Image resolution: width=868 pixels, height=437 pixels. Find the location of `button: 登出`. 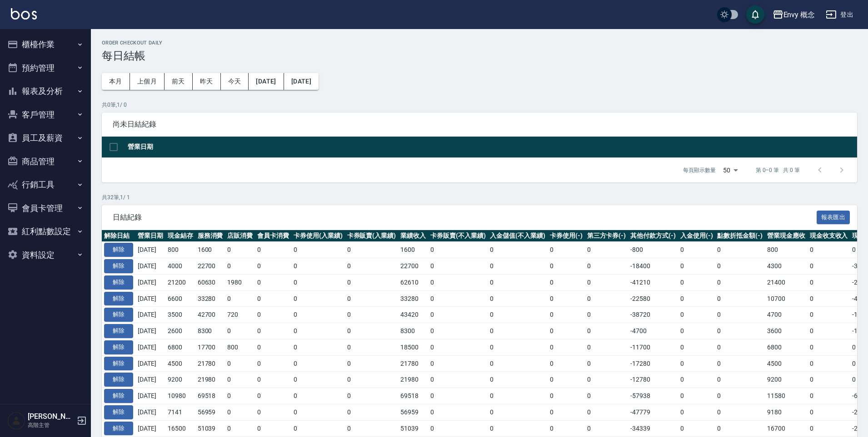

button: 登出 is located at coordinates (840, 15).